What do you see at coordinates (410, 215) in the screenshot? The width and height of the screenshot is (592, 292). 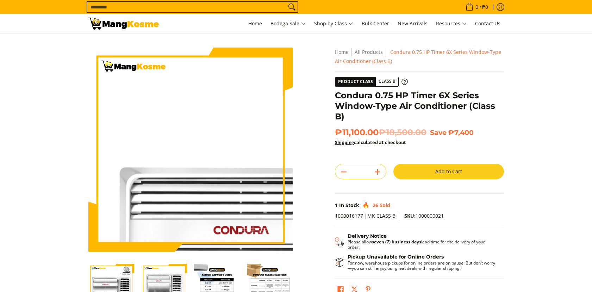 I see `span: SKU:` at bounding box center [410, 215].